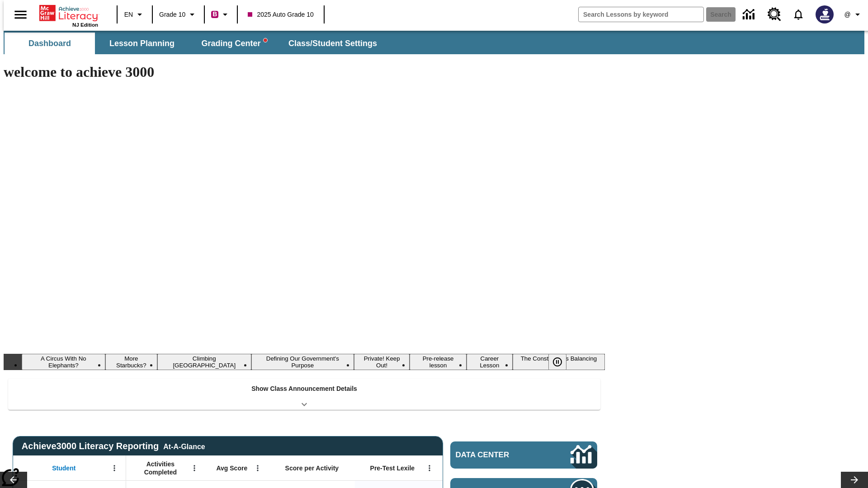 This screenshot has width=868, height=488. What do you see at coordinates (68, 16) in the screenshot?
I see `div: Home` at bounding box center [68, 16].